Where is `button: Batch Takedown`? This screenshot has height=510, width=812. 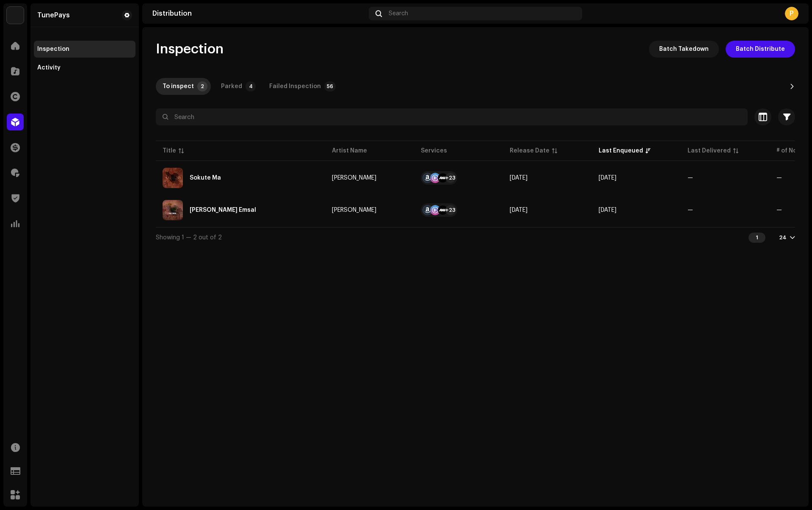 button: Batch Takedown is located at coordinates (684, 49).